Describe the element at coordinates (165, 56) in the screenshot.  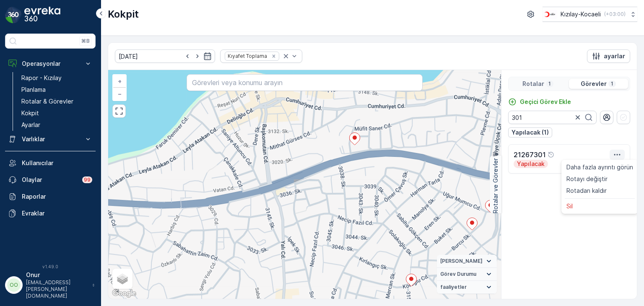
I see `input: dd/mm/yyyy` at that location.